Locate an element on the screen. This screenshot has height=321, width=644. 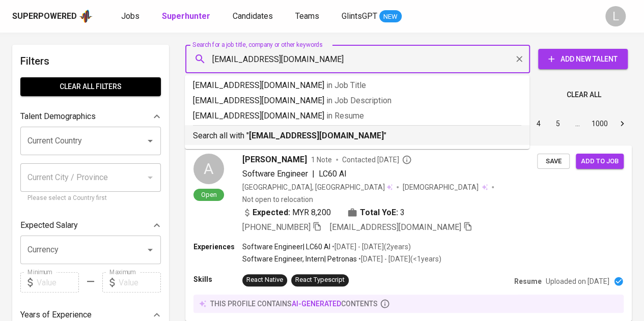
p: Talent Demographics is located at coordinates (58, 116).